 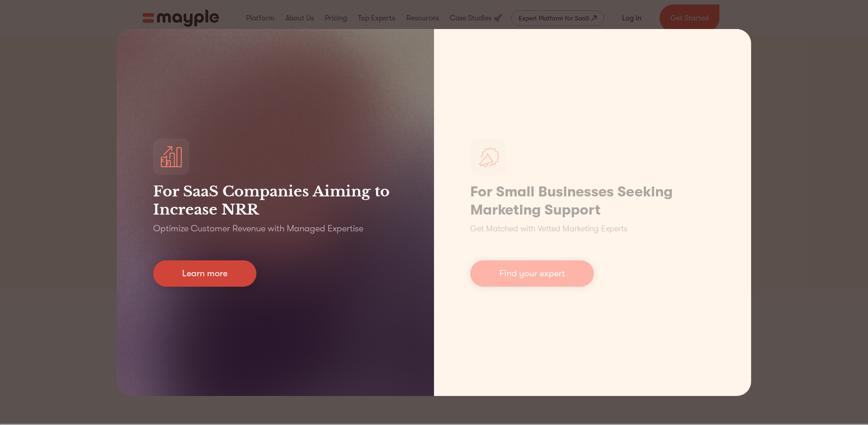 What do you see at coordinates (259, 229) in the screenshot?
I see `p: Optimize Customer Revenue with Managed Expertise` at bounding box center [259, 229].